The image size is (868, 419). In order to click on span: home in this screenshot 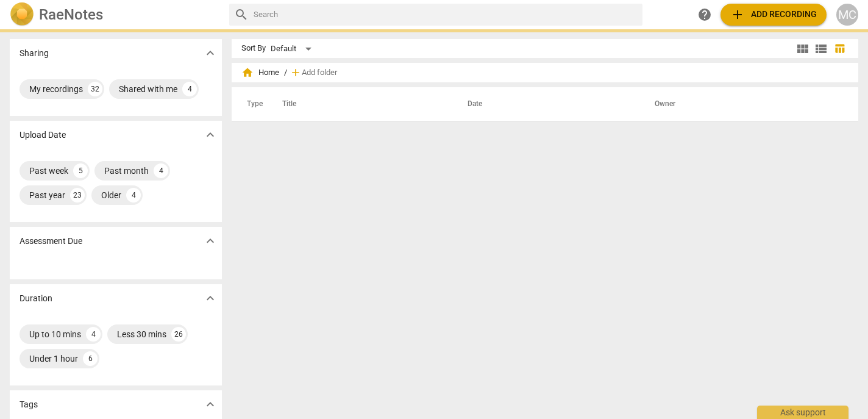, I will do `click(247, 72)`.